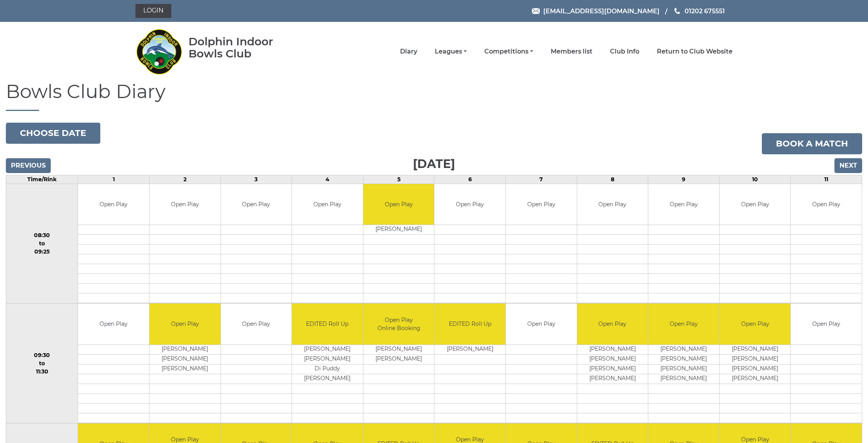  Describe the element at coordinates (53, 133) in the screenshot. I see `button: Choose date` at that location.